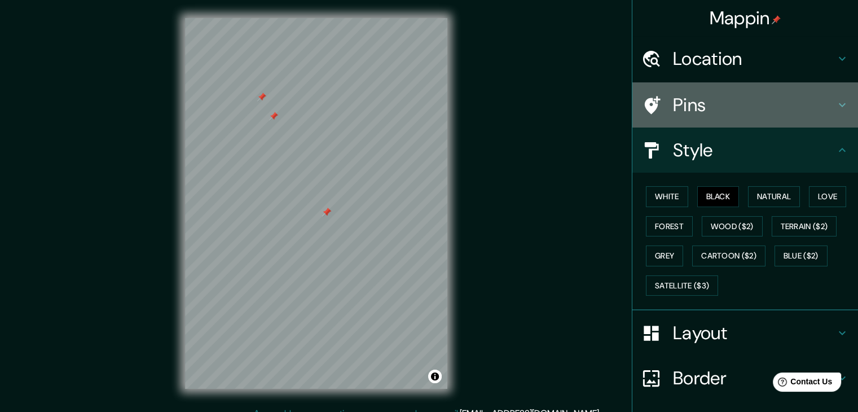  What do you see at coordinates (745, 59) in the screenshot?
I see `div: Location` at bounding box center [745, 59].